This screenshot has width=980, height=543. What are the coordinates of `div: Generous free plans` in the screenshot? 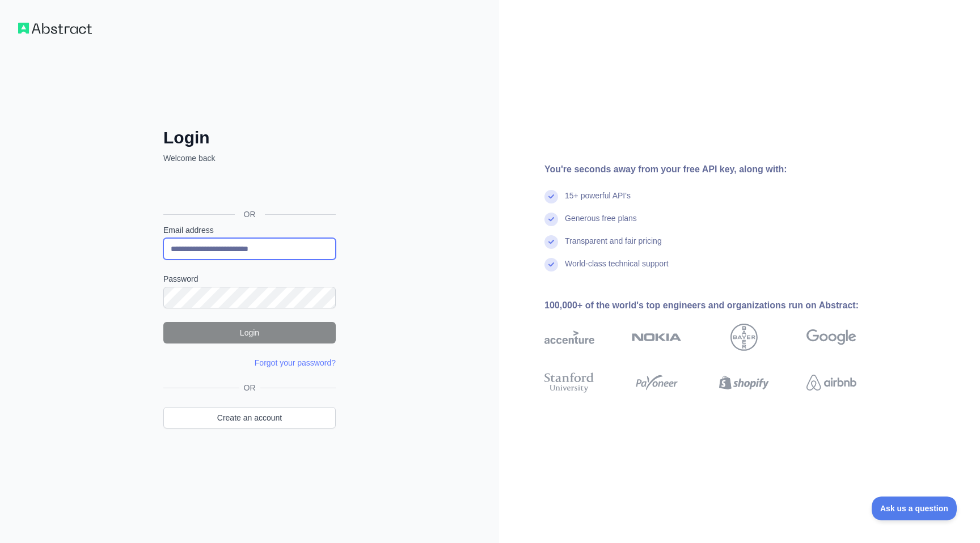 It's located at (600, 224).